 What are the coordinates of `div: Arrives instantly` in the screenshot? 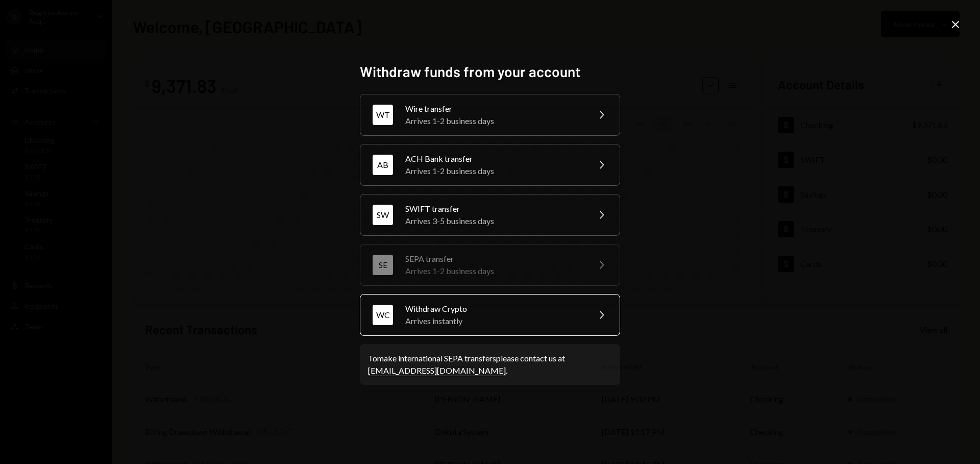 It's located at (495, 321).